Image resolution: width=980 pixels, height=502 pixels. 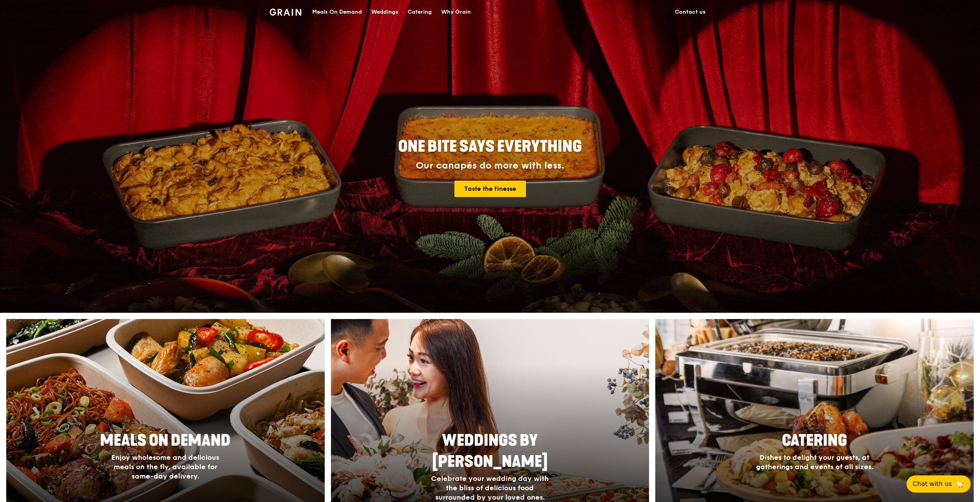 I want to click on span: Celebrate your wedding day with the bliss of delicious food surrounded by your loved ones., so click(x=490, y=488).